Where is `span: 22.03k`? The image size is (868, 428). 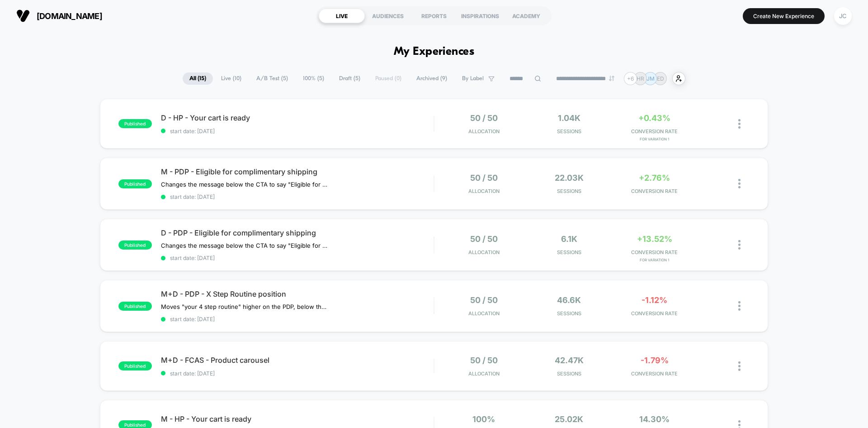 span: 22.03k is located at coordinates (570, 177).